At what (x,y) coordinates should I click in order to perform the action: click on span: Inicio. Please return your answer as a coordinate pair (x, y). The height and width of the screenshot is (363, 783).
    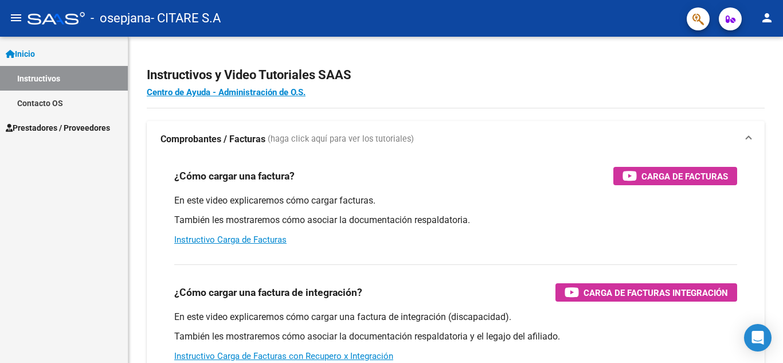
    Looking at the image, I should click on (20, 54).